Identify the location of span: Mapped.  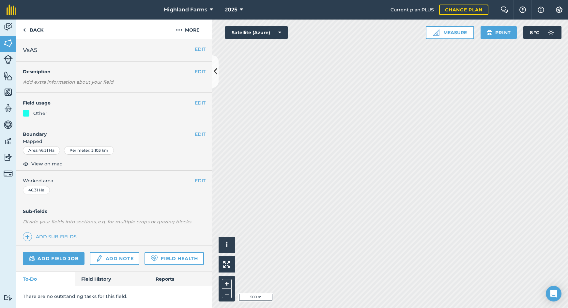
(114, 141).